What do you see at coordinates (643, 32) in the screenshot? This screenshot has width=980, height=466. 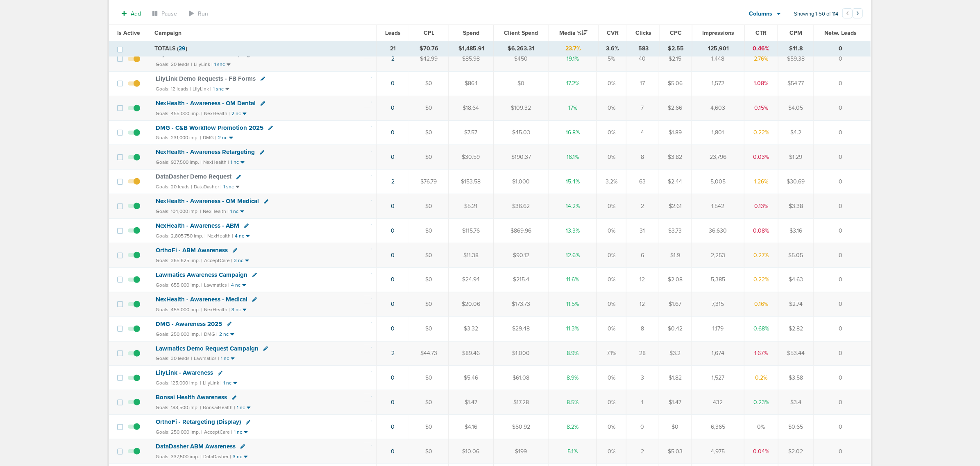 I see `span: Clicks` at bounding box center [643, 32].